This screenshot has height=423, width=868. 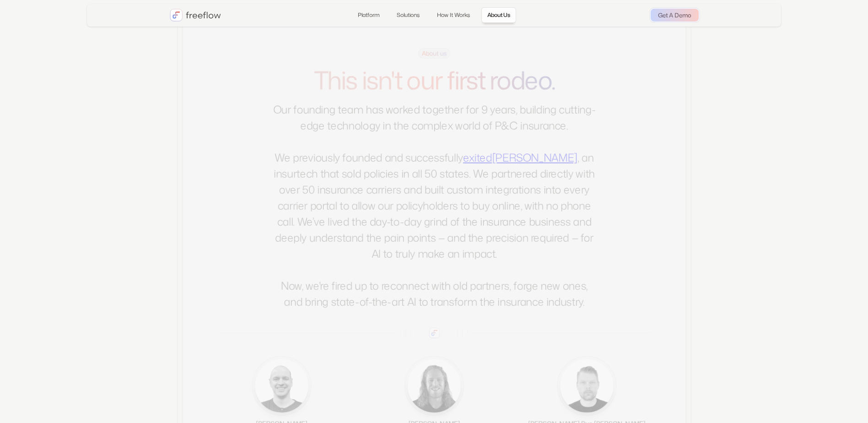 I want to click on a: exited, so click(x=477, y=157).